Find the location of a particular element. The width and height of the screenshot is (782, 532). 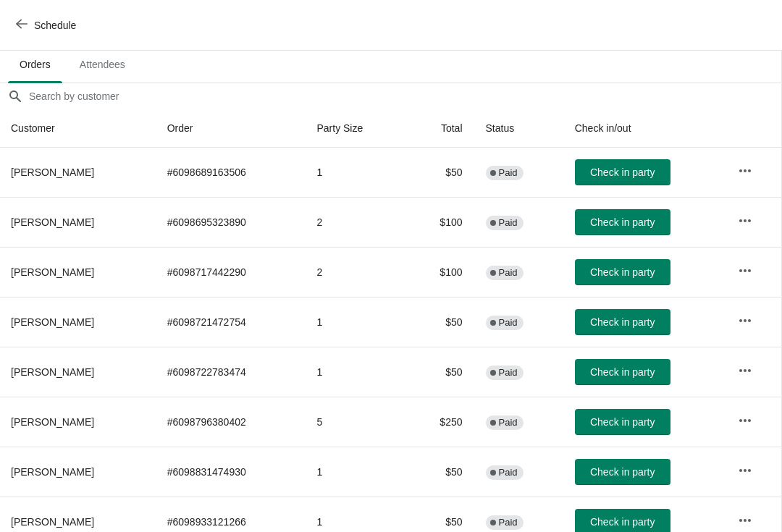

td: # 6098796380402 is located at coordinates (230, 421).